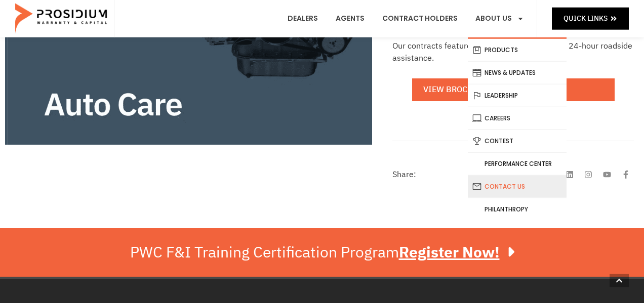 The image size is (644, 303). Describe the element at coordinates (404, 174) in the screenshot. I see `h4: Share:` at that location.